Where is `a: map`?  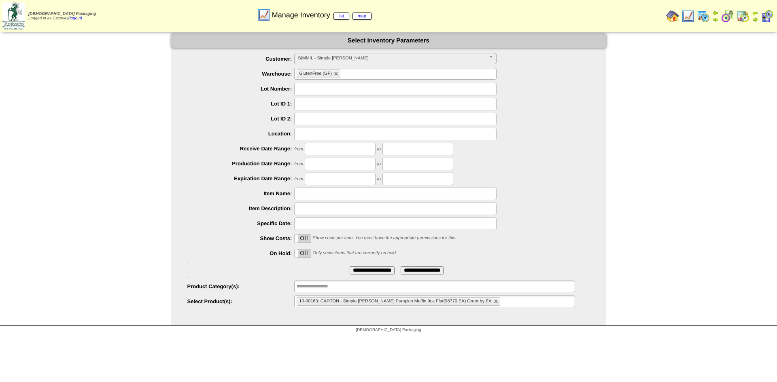 a: map is located at coordinates (362, 16).